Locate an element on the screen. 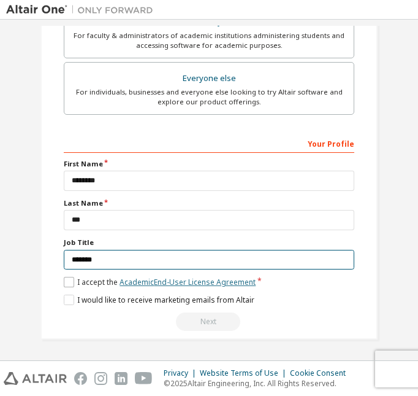 This screenshot has width=418, height=396. label: Job Title is located at coordinates (209, 242).